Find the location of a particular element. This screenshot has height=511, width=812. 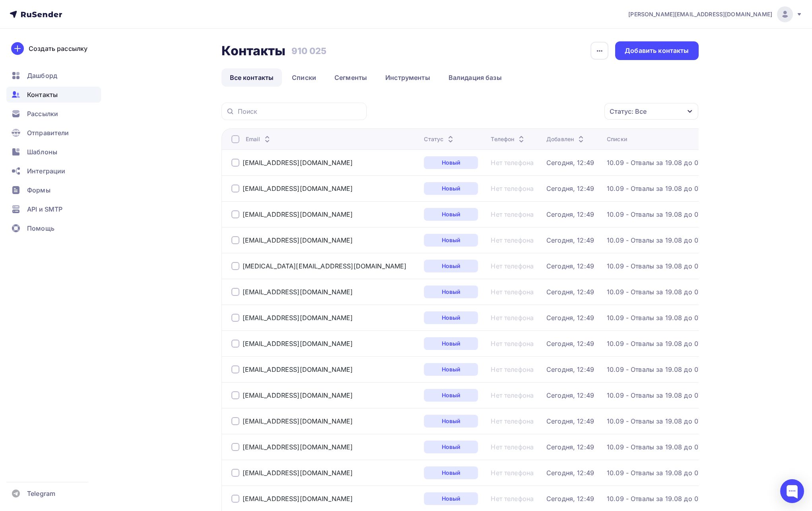

a: Рассылки is located at coordinates (54, 114).